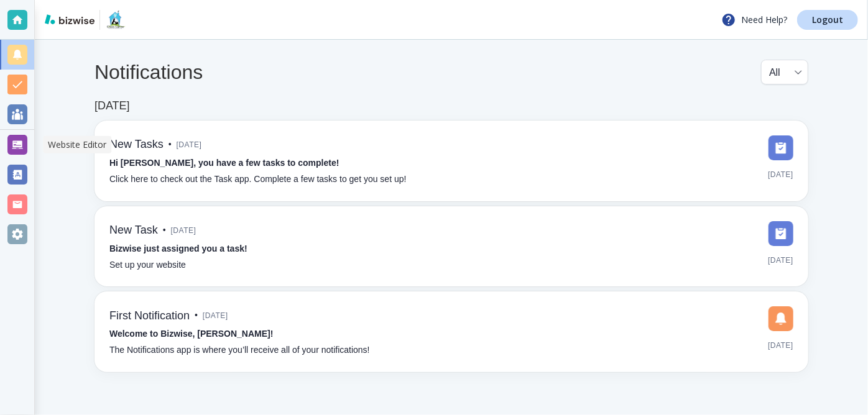 Image resolution: width=868 pixels, height=415 pixels. I want to click on p: Click here to check out the Task app. Complete a few tasks to get you set up!, so click(258, 180).